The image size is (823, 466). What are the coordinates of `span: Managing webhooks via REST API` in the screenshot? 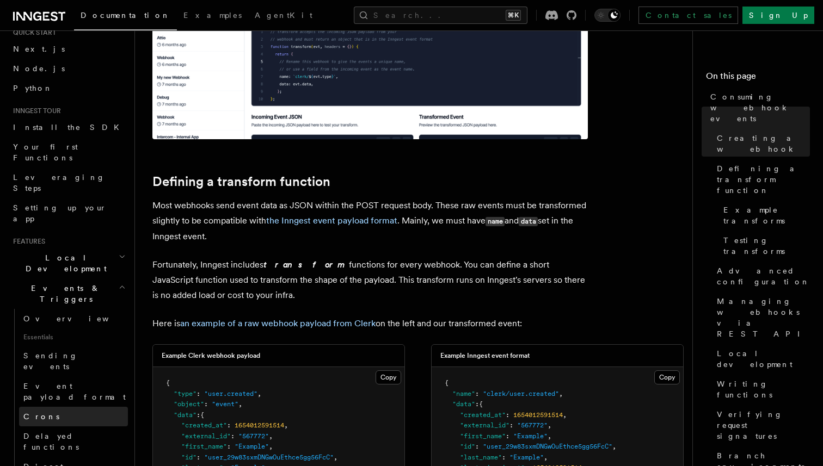 It's located at (763, 318).